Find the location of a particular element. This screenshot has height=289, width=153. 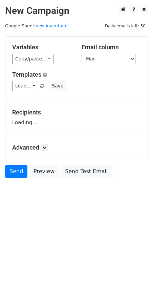

a: Daily emails left: 50 is located at coordinates (125, 26).